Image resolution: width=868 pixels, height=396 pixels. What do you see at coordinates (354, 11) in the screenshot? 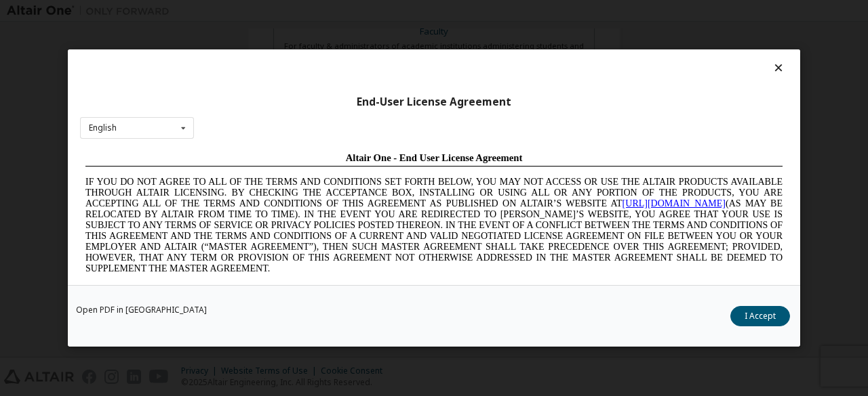
I see `span: Altair One - End User License Agreement` at bounding box center [354, 11].